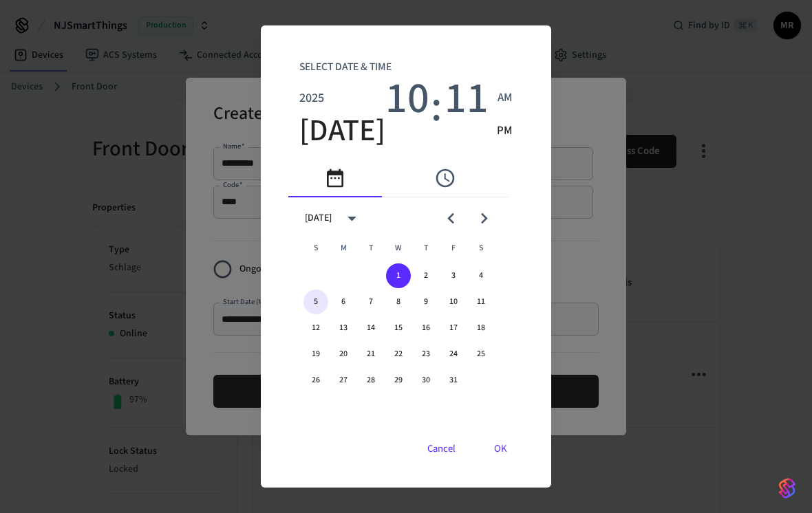 The height and width of the screenshot is (513, 812). What do you see at coordinates (344, 380) in the screenshot?
I see `button: 27` at bounding box center [344, 380].